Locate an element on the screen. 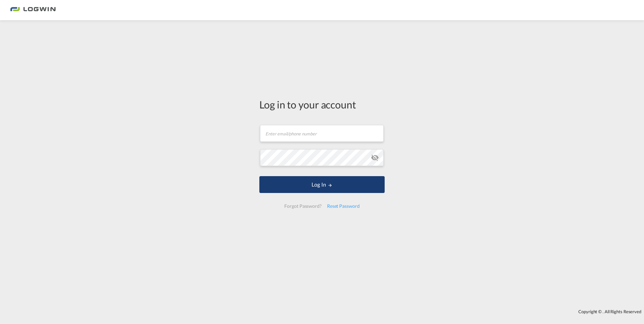 This screenshot has width=644, height=324. img: 2761ae10d95411efa20a1f5e0282d2d7.png is located at coordinates (33, 10).